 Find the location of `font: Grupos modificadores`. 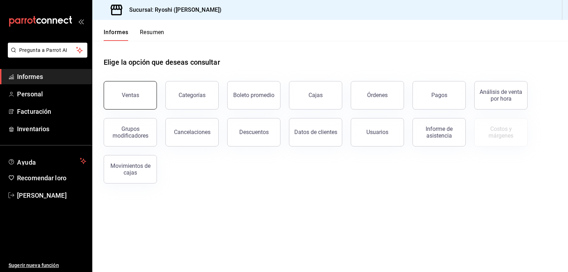

font: Grupos modificadores is located at coordinates (130, 132).